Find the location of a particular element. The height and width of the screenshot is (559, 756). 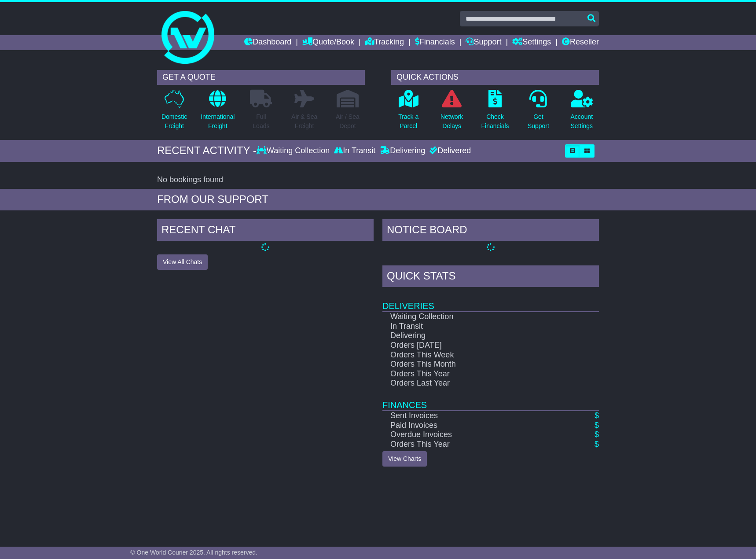

td: Deliveries is located at coordinates (490, 301).